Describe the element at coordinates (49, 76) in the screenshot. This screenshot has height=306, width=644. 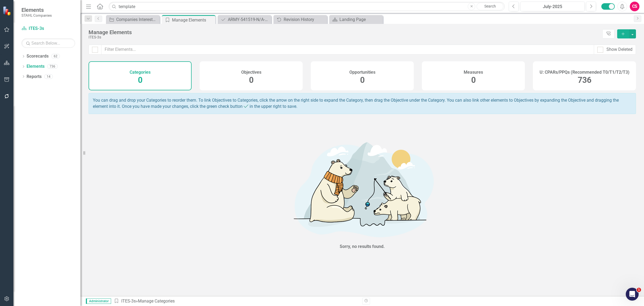
I see `div: 14` at that location.